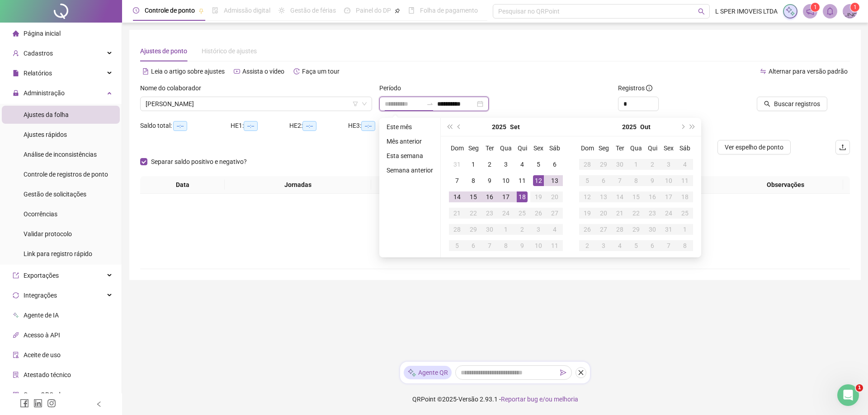  Describe the element at coordinates (473, 230) in the screenshot. I see `td: 2025-09-29` at that location.